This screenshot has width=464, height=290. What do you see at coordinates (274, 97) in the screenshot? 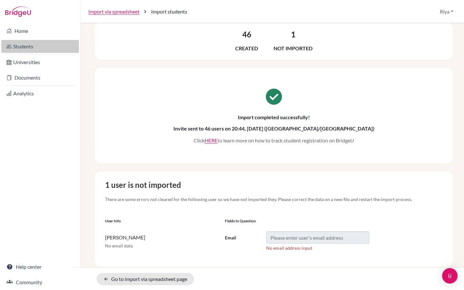
I see `span: check_circle` at bounding box center [274, 97].